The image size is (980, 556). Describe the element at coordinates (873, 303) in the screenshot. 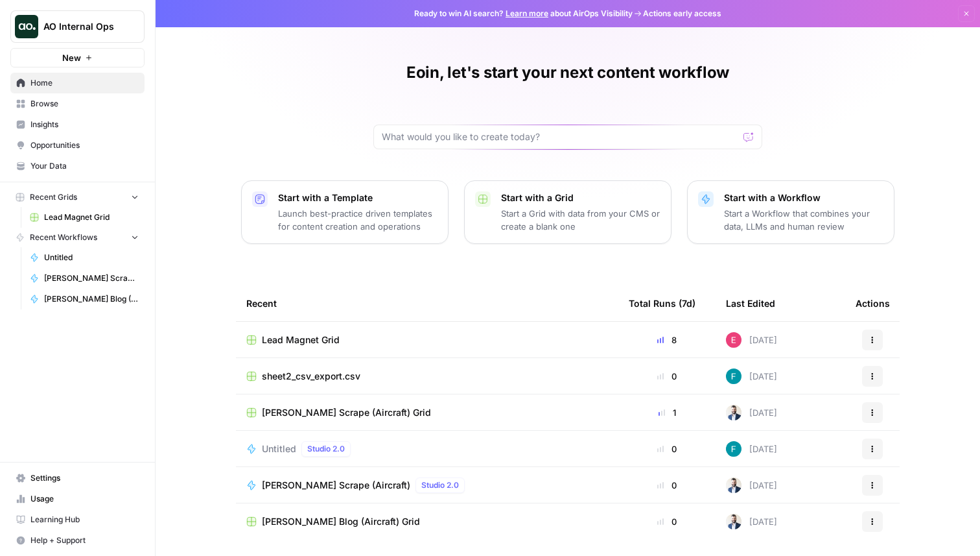

I see `div: Actions` at that location.